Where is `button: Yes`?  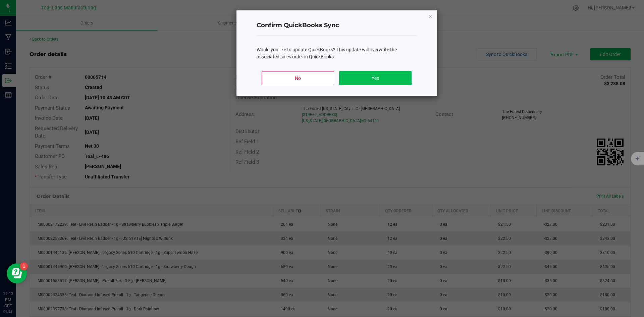 button: Yes is located at coordinates (375, 78).